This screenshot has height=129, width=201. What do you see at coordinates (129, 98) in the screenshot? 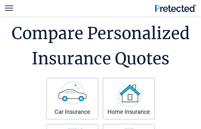
I see `a: Home Insurance` at bounding box center [129, 98].